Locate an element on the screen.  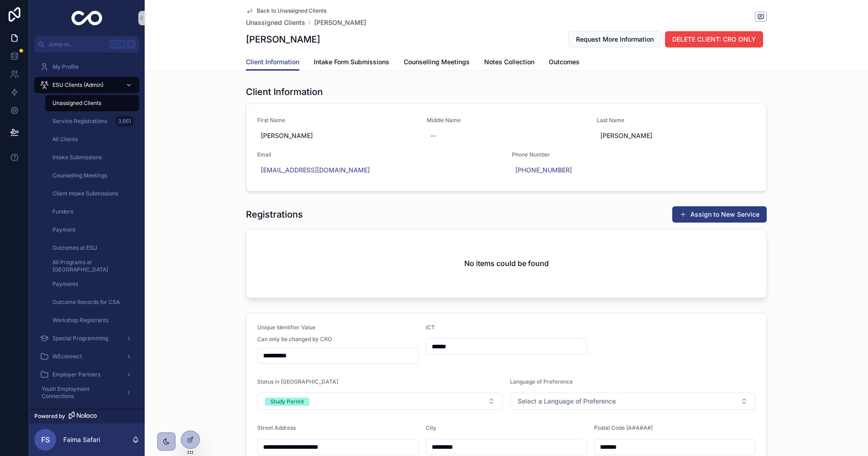
span: Request More Information is located at coordinates (615, 39).